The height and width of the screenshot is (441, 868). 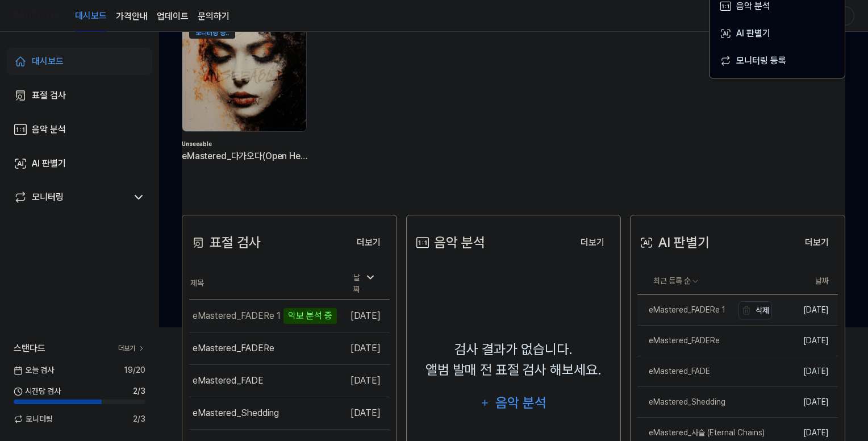 What do you see at coordinates (246, 145) in the screenshot?
I see `div: Unseeable` at bounding box center [246, 145].